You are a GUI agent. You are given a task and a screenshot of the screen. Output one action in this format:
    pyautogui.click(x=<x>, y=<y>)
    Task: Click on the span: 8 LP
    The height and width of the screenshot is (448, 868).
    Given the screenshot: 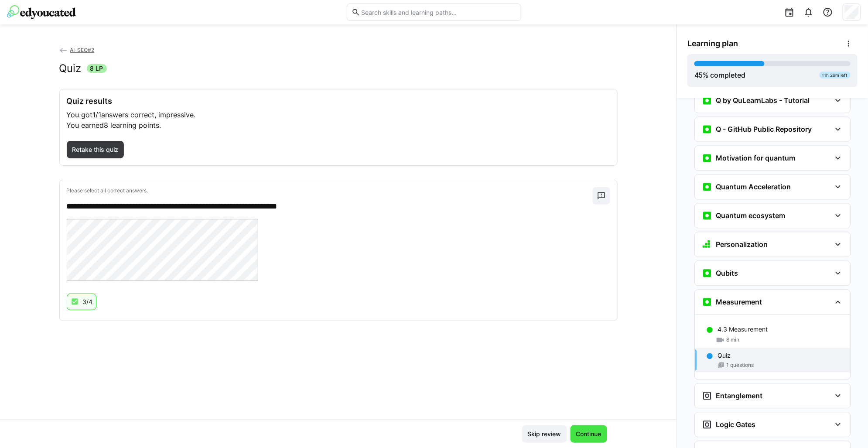 What is the action you would take?
    pyautogui.click(x=97, y=68)
    